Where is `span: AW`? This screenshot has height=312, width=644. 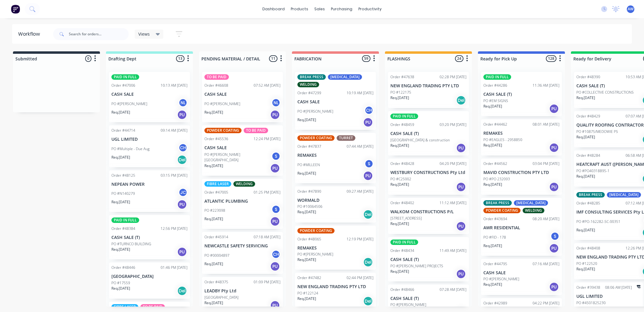
span: AW is located at coordinates (630, 9).